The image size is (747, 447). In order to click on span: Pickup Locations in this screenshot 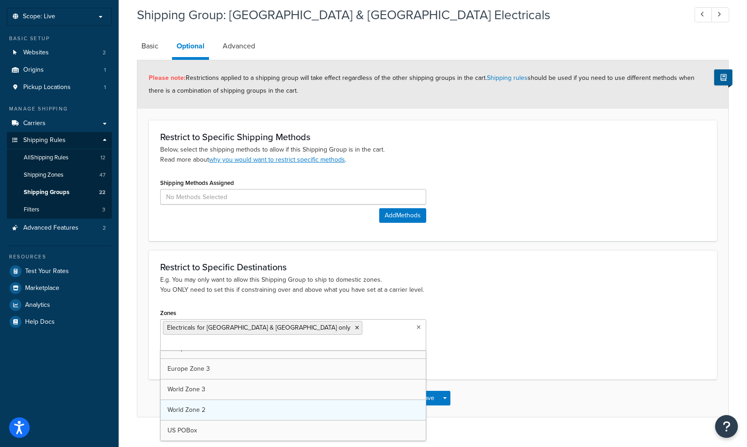, I will do `click(47, 87)`.